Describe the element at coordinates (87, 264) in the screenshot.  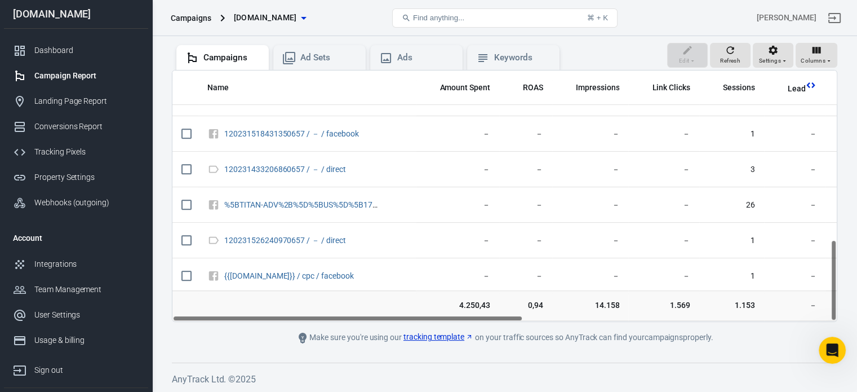
I see `div: Integrations` at that location.